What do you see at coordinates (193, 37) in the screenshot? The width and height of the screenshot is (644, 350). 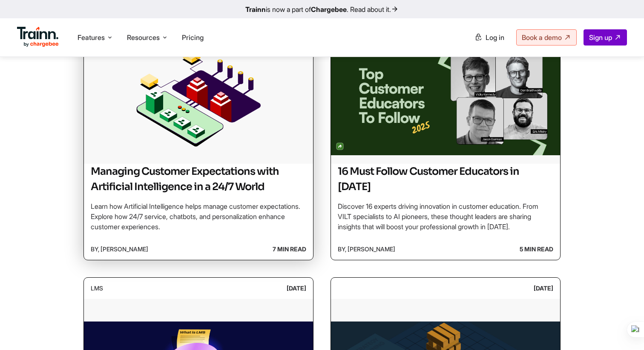 I see `a: Pricing` at bounding box center [193, 37].